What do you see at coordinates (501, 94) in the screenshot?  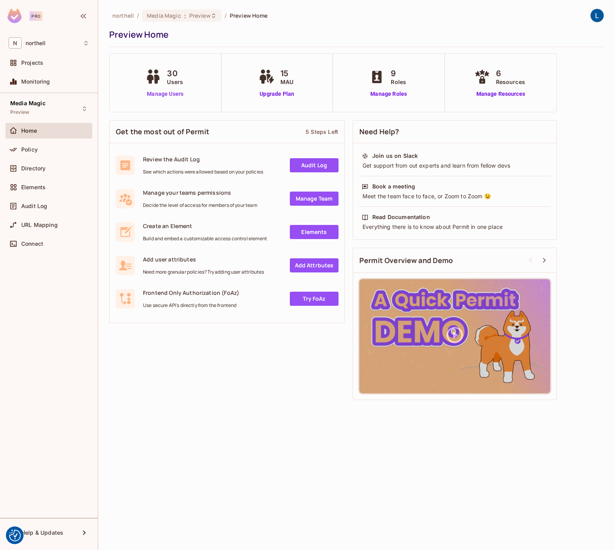 I see `a: Manage Resources` at bounding box center [501, 94].